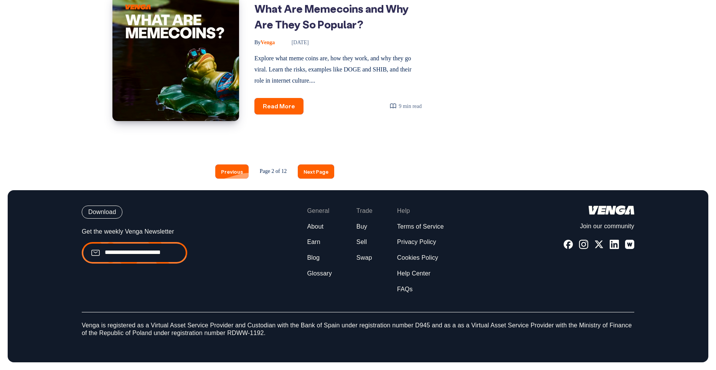 The width and height of the screenshot is (716, 370). Describe the element at coordinates (404, 211) in the screenshot. I see `span: Help` at that location.